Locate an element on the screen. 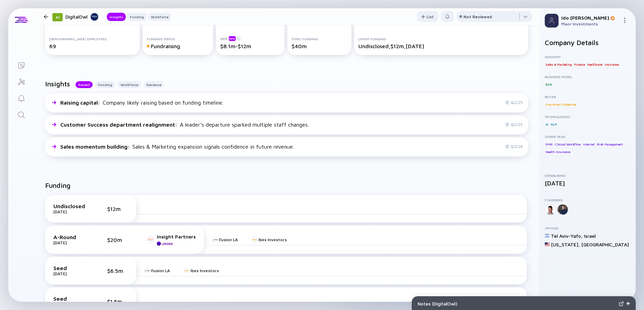  div: Israel is located at coordinates (590, 236).